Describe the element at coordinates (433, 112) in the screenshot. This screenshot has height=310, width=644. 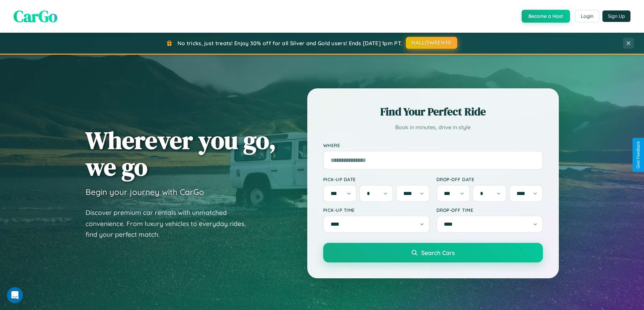
I see `h2: Find Your Perfect Ride` at that location.